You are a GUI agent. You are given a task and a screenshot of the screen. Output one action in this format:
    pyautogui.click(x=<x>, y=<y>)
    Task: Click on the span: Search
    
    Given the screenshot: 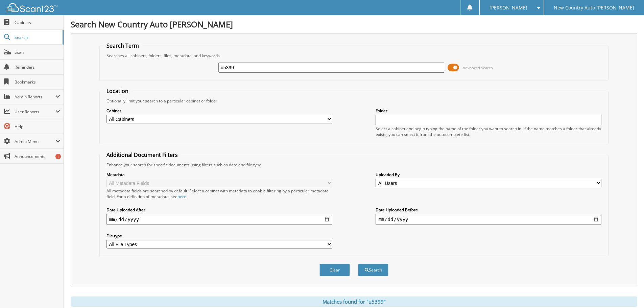 What is the action you would take?
    pyautogui.click(x=37, y=37)
    